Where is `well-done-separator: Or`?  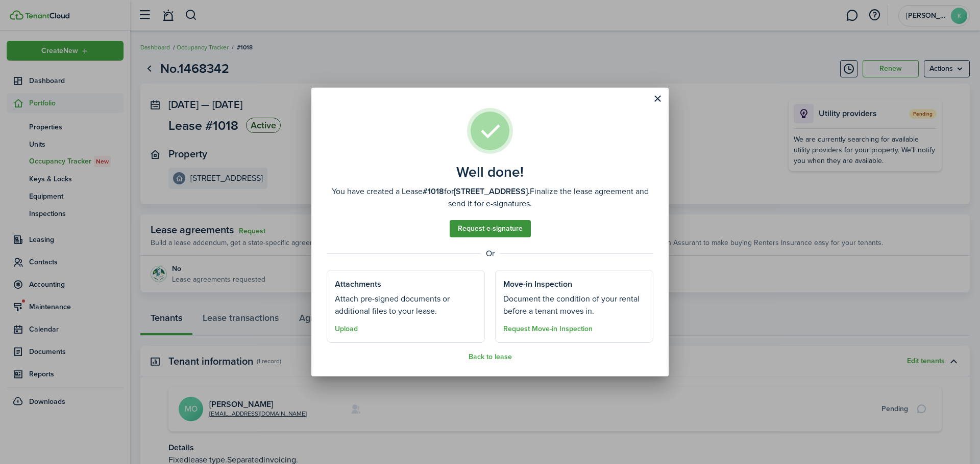
well-done-separator: Or is located at coordinates (490, 254).